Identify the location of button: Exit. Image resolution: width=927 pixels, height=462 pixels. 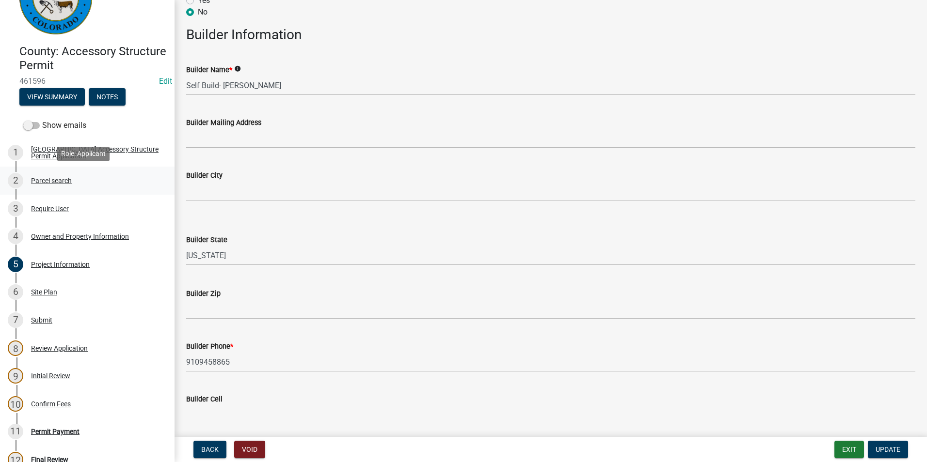
(849, 450).